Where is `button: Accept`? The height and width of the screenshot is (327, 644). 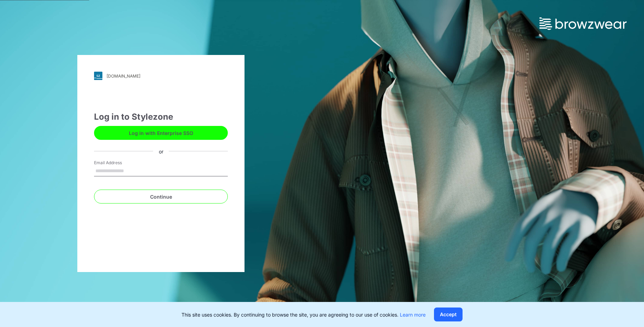
button: Accept is located at coordinates (448, 315).